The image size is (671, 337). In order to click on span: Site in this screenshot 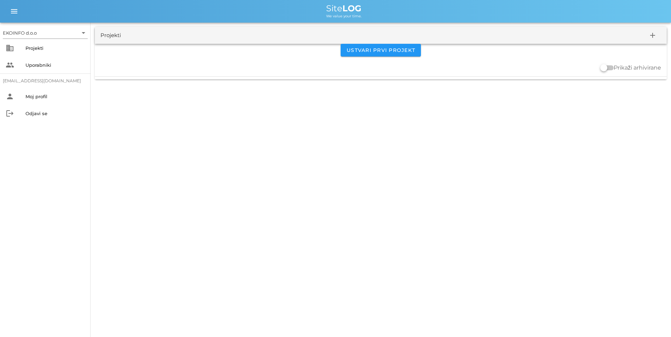, I will do `click(344, 8)`.